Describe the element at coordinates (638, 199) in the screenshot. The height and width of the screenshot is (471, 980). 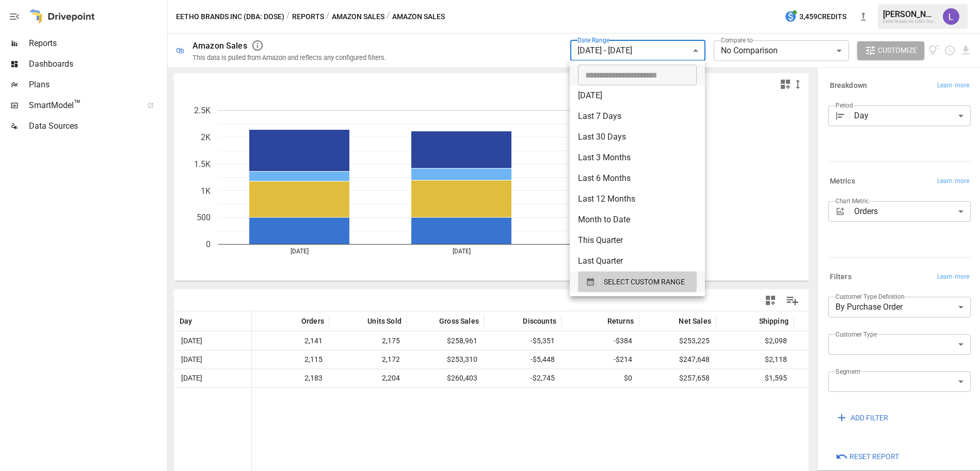
I see `li: Last 12 Months` at that location.